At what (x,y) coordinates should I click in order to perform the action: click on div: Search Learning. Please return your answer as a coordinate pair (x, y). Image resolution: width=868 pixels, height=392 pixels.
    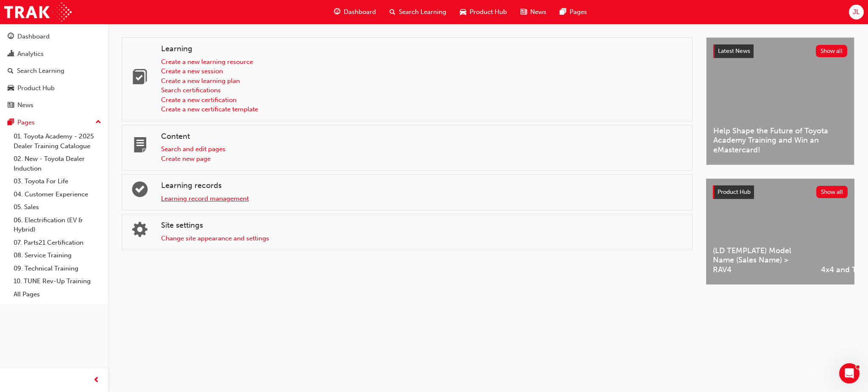
    Looking at the image, I should click on (40, 71).